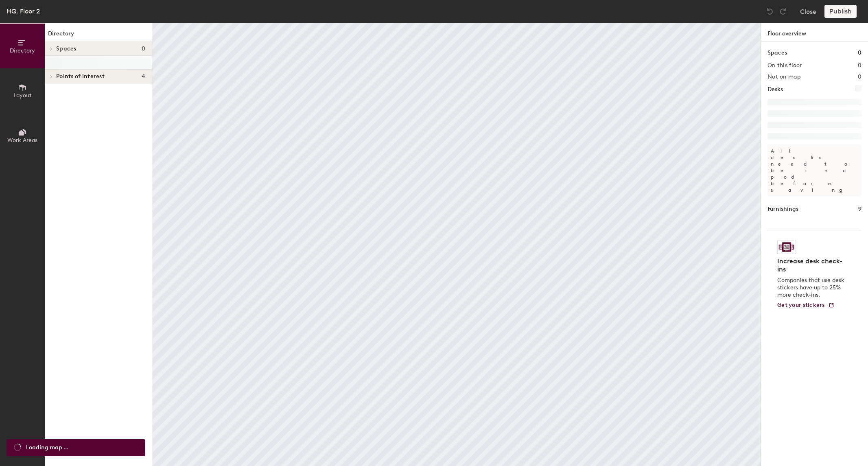 Image resolution: width=868 pixels, height=466 pixels. What do you see at coordinates (23, 11) in the screenshot?
I see `div: HQ, Floor 2` at bounding box center [23, 11].